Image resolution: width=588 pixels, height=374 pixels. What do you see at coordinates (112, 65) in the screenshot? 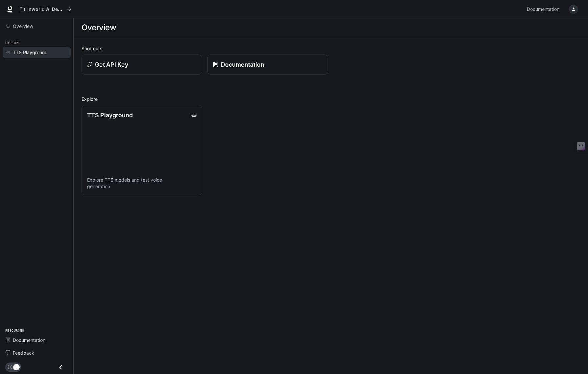
I see `p: Get API Key` at bounding box center [112, 65].